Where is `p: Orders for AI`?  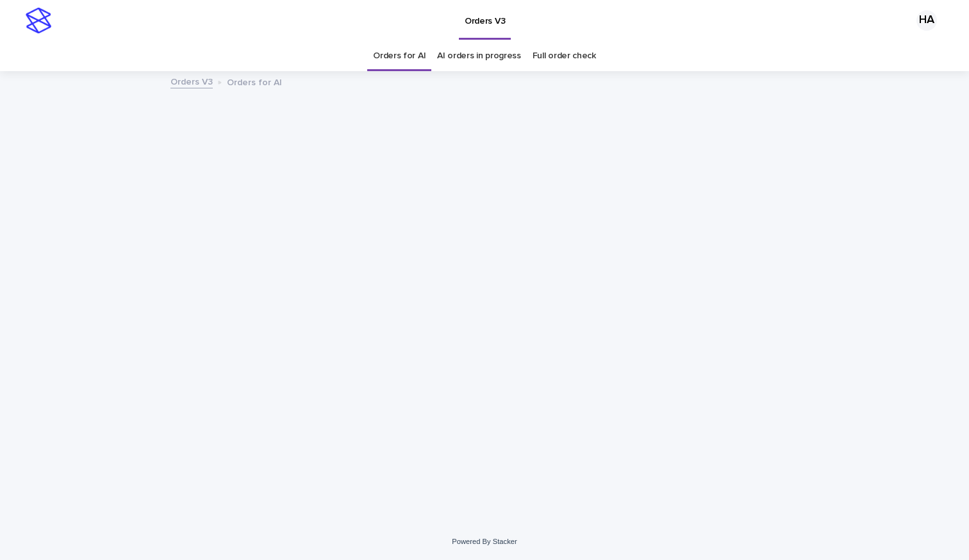
p: Orders for AI is located at coordinates (255, 82).